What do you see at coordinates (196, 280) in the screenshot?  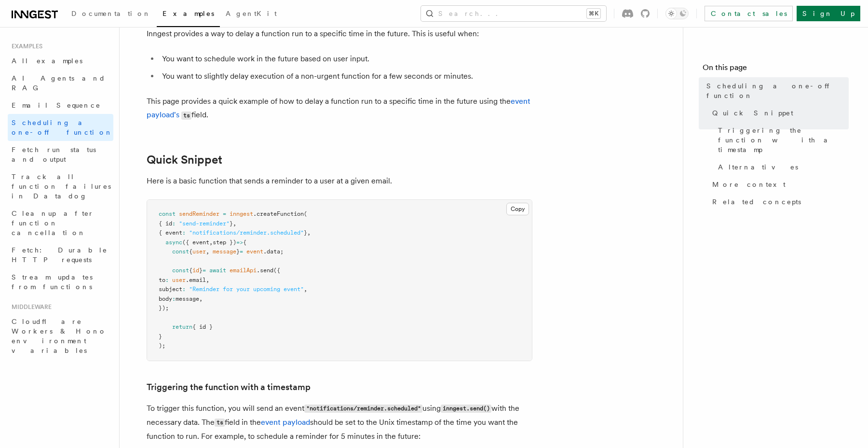 I see `span: .email` at bounding box center [196, 280].